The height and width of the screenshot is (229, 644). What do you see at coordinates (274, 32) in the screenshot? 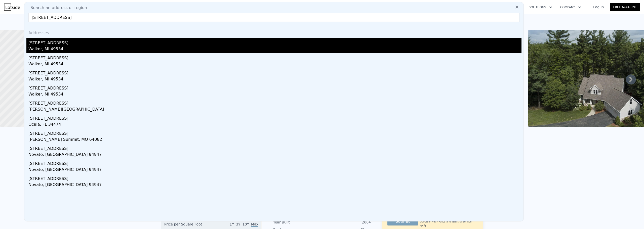
I see `div: Addresses` at bounding box center [274, 32].